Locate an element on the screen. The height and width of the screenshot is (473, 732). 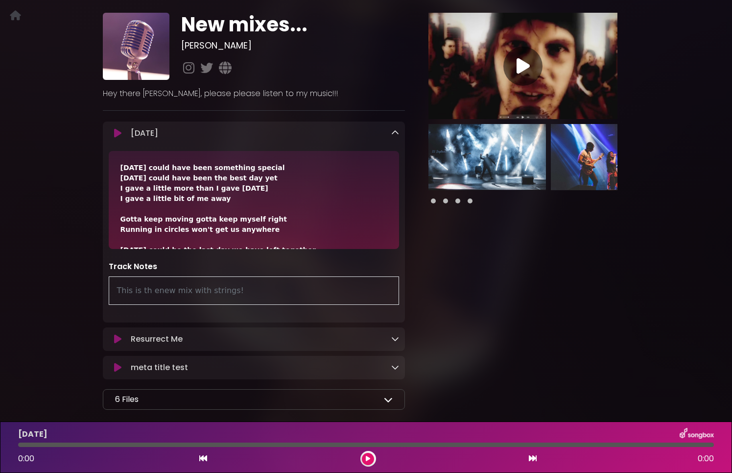
h1: New mixes... is located at coordinates (293, 24).